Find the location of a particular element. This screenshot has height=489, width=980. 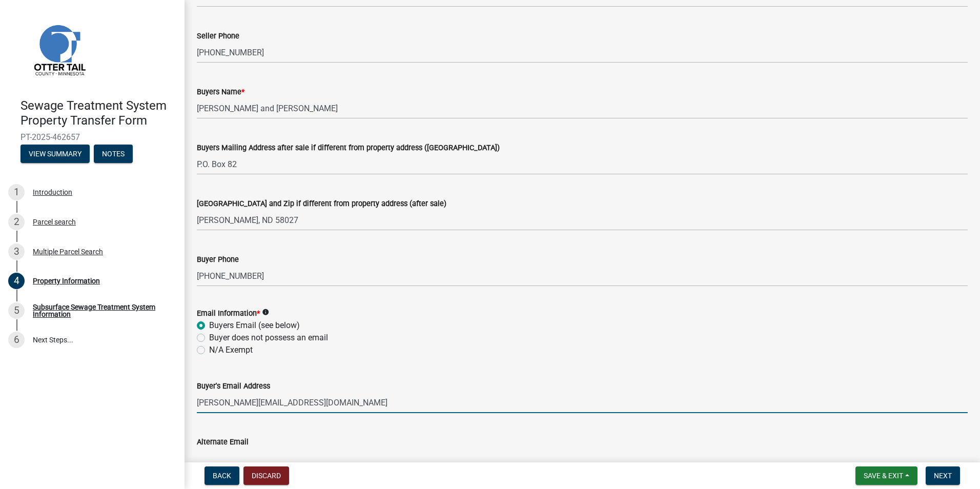

h4: Sewage Treatment System Property Transfer Form is located at coordinates (98, 113).